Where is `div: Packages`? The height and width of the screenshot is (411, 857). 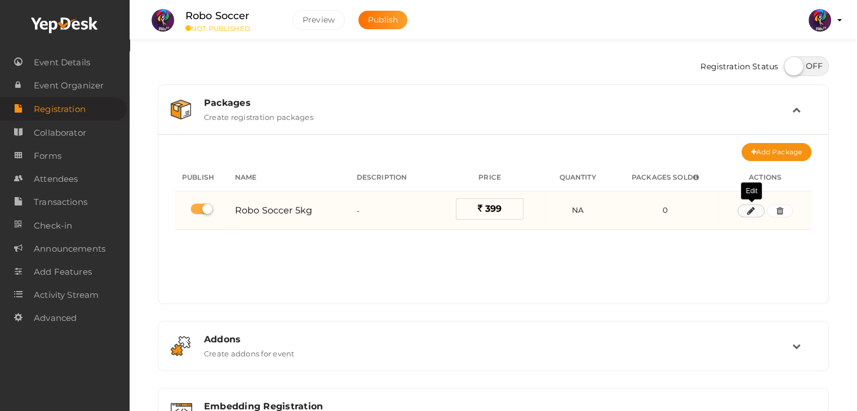
div: Packages is located at coordinates (498, 103).